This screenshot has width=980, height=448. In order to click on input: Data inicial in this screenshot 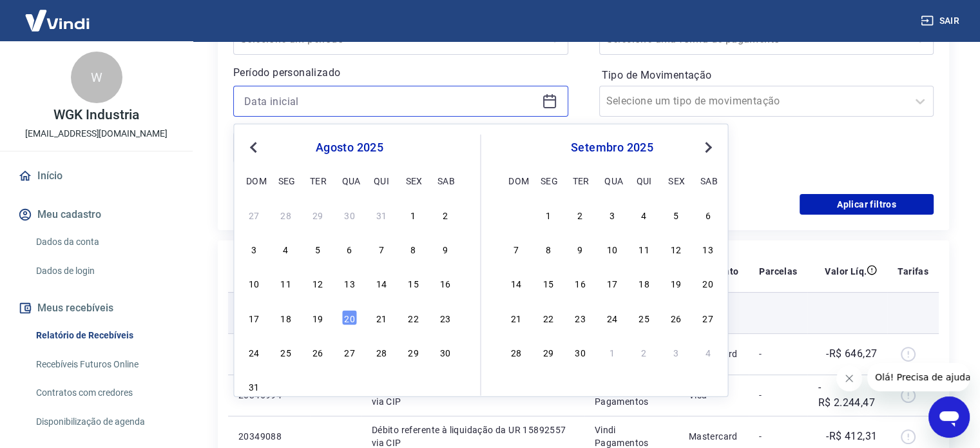, I will do `click(391, 101)`.